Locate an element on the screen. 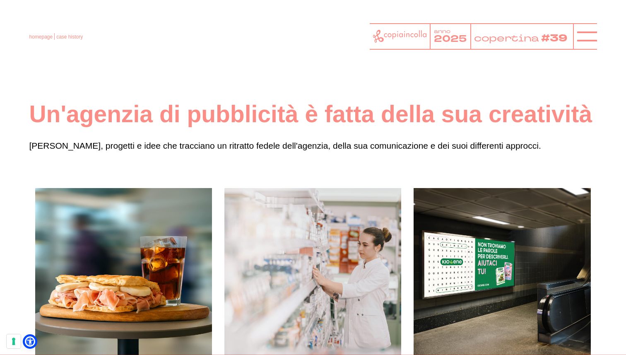  span: case history is located at coordinates (70, 37).